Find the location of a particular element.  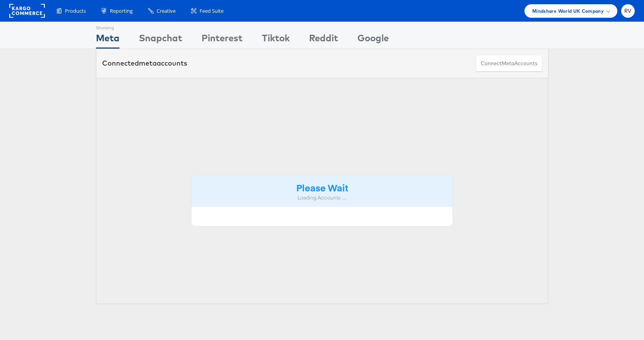

strong: Please Wait is located at coordinates (322, 187).